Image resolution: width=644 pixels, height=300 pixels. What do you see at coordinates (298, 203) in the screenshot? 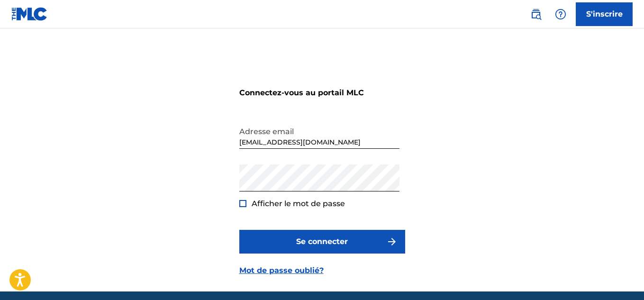
I see `font: Afficher le mot de passe` at bounding box center [298, 203].